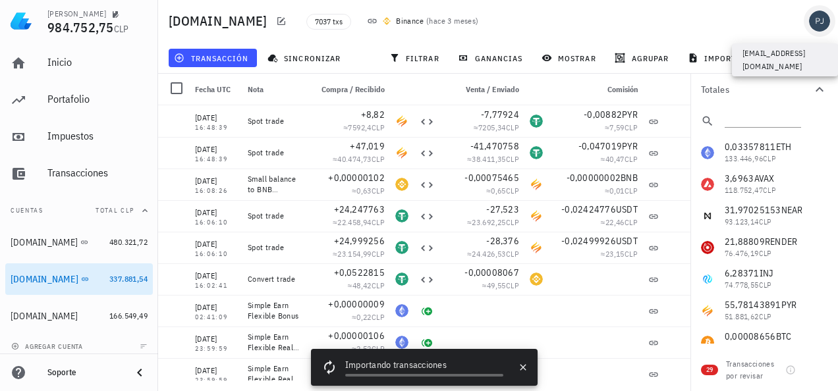 The width and height of the screenshot is (838, 391). Describe the element at coordinates (489, 159) in the screenshot. I see `span: 38.411,35` at that location.